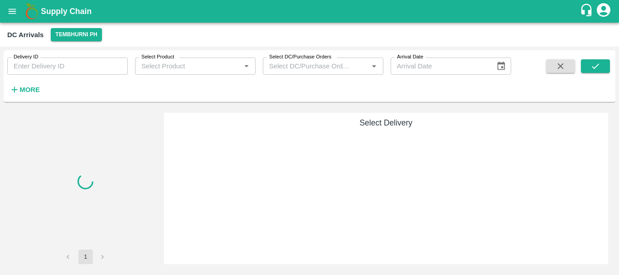 The width and height of the screenshot is (619, 275). I want to click on label: Delivery ID, so click(26, 57).